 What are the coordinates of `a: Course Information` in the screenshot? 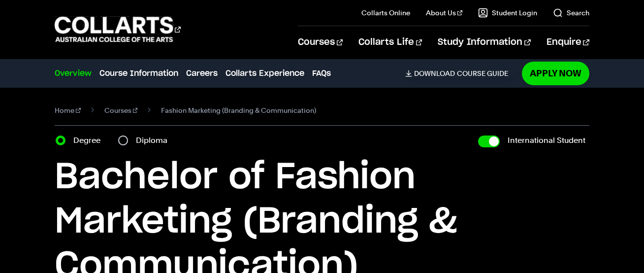 It's located at (139, 73).